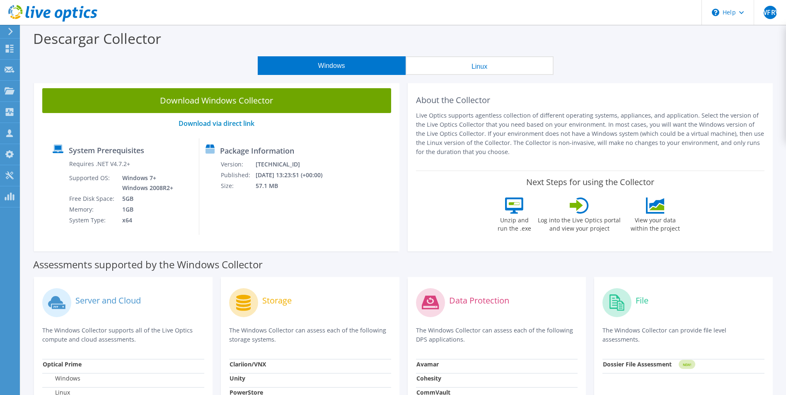 This screenshot has height=395, width=786. Describe the element at coordinates (217, 101) in the screenshot. I see `a: Download Windows Collector` at that location.